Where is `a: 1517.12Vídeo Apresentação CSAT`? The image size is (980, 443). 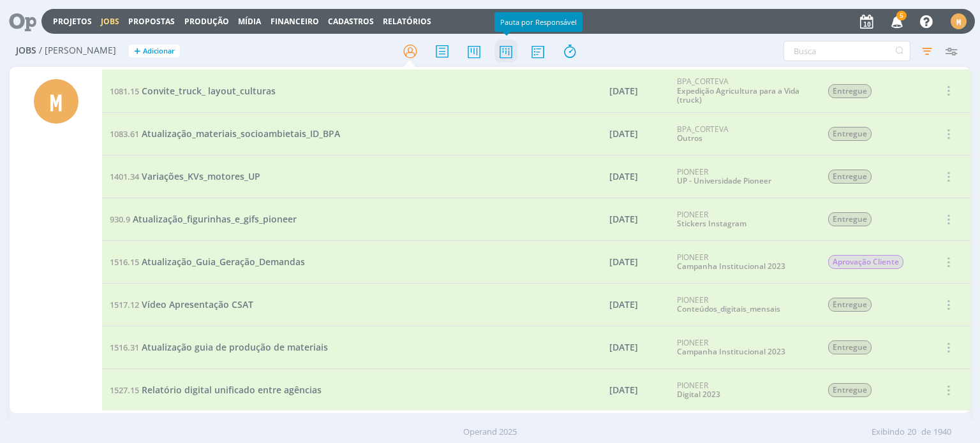
a: 1517.12Vídeo Apresentação CSAT is located at coordinates (181, 305).